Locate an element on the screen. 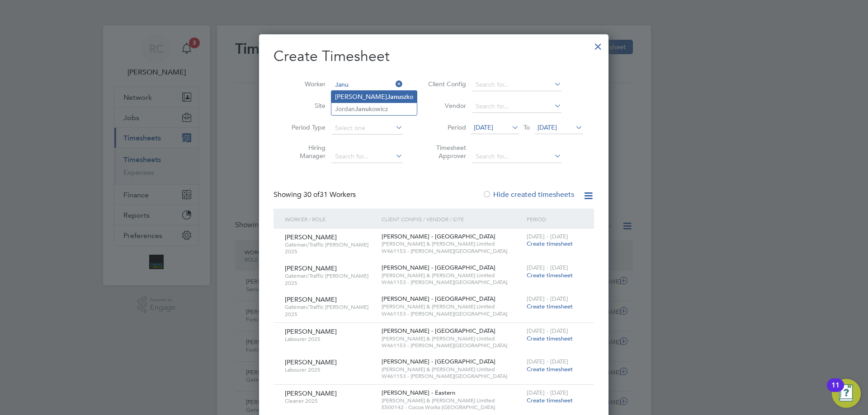 The height and width of the screenshot is (415, 868). li: Jordan kowicz is located at coordinates (374, 109).